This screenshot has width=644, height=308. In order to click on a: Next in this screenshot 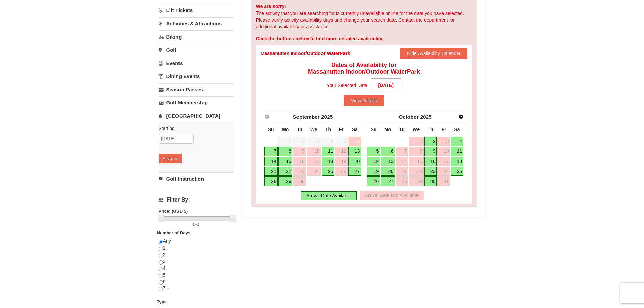, I will do `click(461, 117)`.